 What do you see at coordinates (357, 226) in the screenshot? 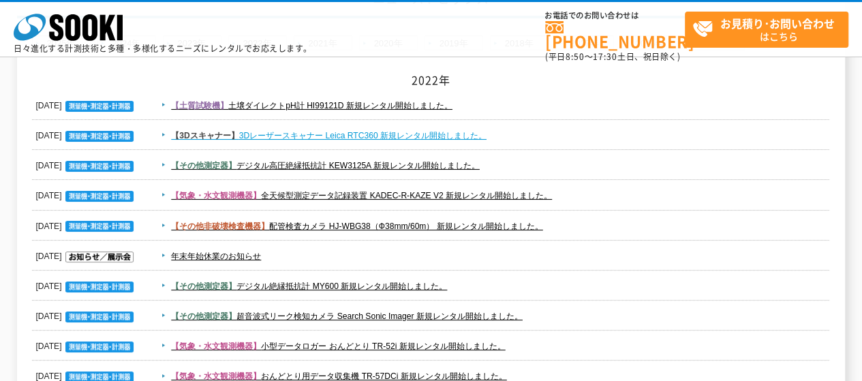
I see `a: 【その他非破壊検査機器】配管検査カメラ HJ-WBG38（Ф38mm/60m） 新規レンタル開始しました。` at bounding box center [357, 226].